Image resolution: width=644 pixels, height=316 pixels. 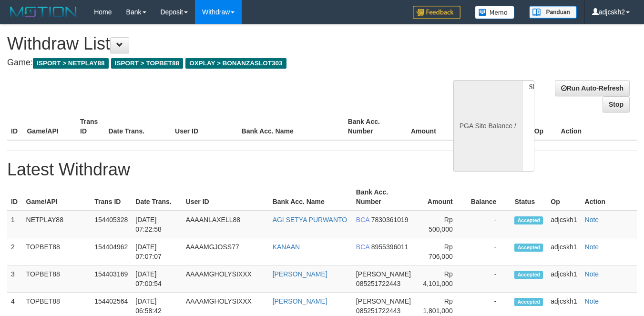 I want to click on td: 2, so click(x=15, y=252).